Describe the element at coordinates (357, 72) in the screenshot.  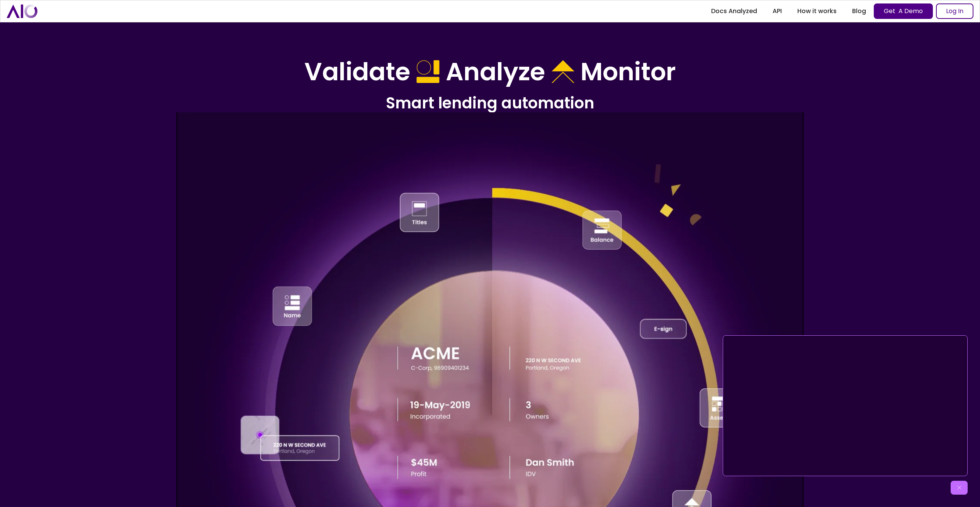
I see `h1: Validate` at that location.